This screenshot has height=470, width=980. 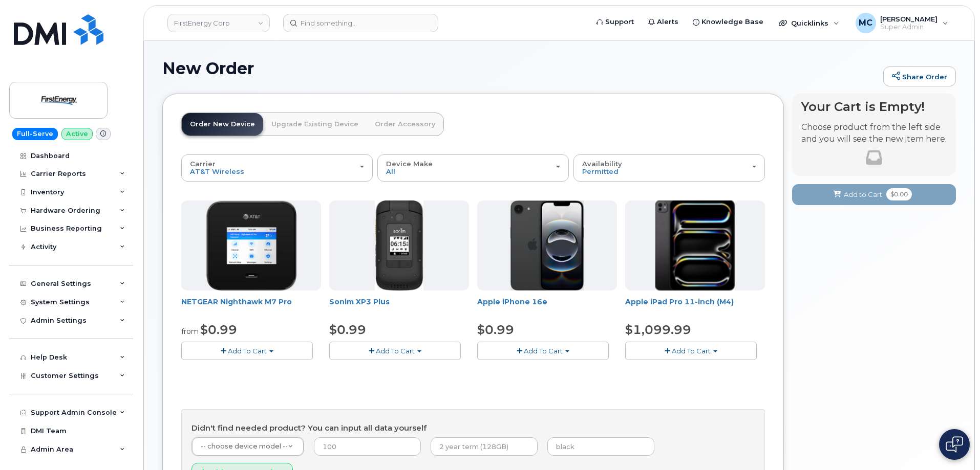 What do you see at coordinates (601, 447) in the screenshot?
I see `input: black` at bounding box center [601, 447].